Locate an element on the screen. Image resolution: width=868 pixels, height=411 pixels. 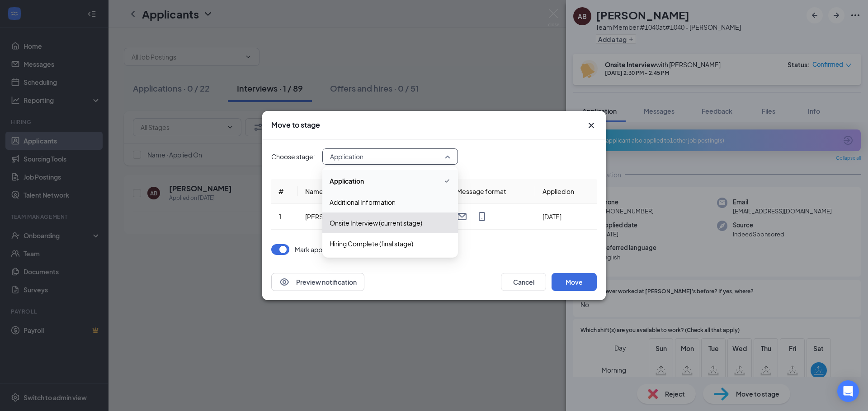
button: Cancel is located at coordinates (523, 282).